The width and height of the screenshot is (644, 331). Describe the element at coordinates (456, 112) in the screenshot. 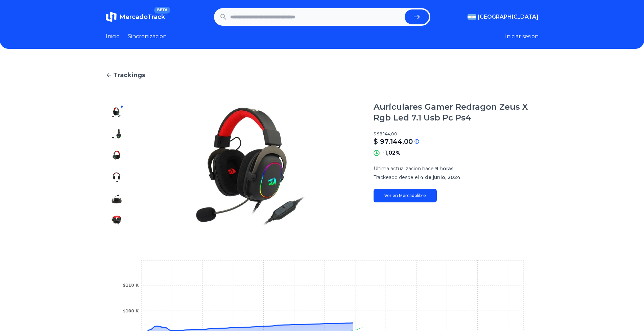

I see `h1: Auriculares Gamer Redragon Zeus X Rgb Led 7.1 Usb Pc Ps4` at that location.